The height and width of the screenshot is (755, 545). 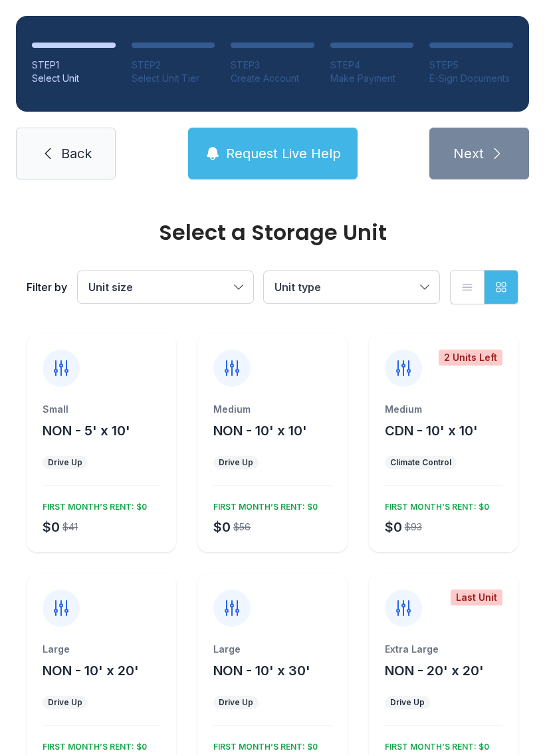 What do you see at coordinates (90, 671) in the screenshot?
I see `button: NON - 10' x 20'` at bounding box center [90, 671].